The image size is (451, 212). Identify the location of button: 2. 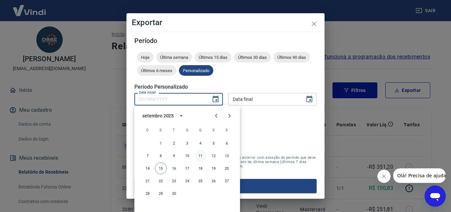
(174, 143).